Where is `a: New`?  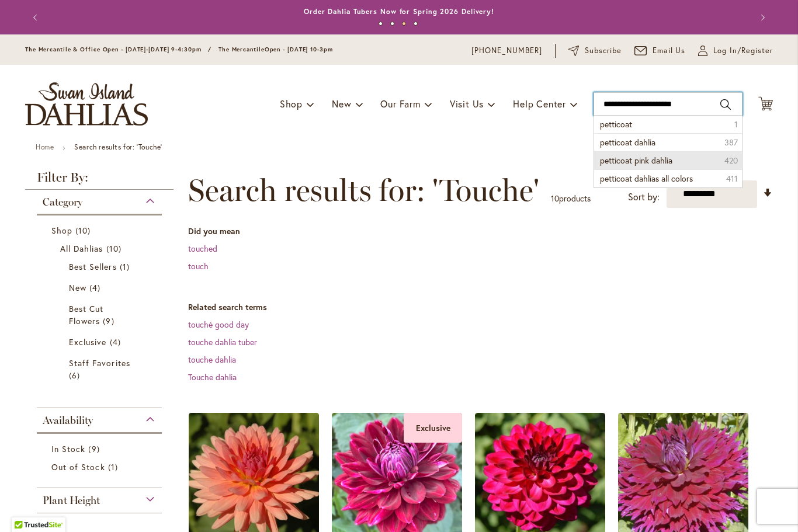 a: New is located at coordinates (100, 287).